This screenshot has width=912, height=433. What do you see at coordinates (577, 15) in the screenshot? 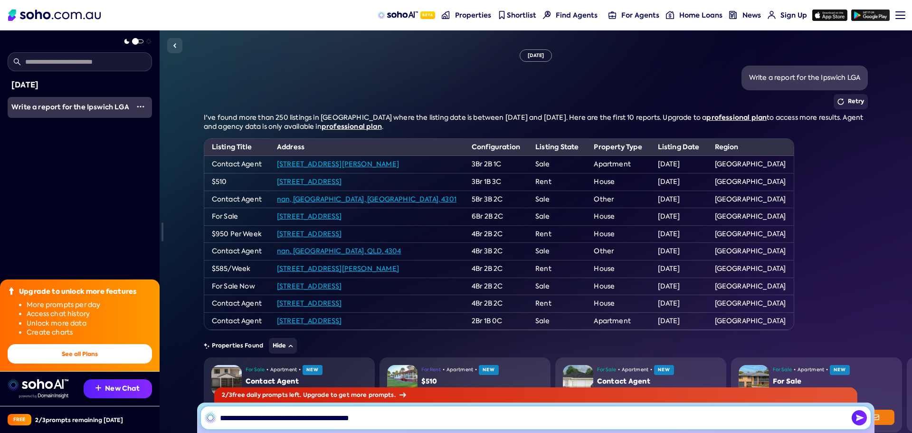
I see `span: Find Agents` at bounding box center [577, 15].